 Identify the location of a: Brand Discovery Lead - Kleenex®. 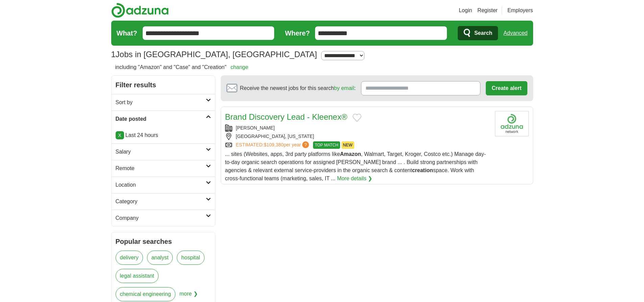
(286, 117).